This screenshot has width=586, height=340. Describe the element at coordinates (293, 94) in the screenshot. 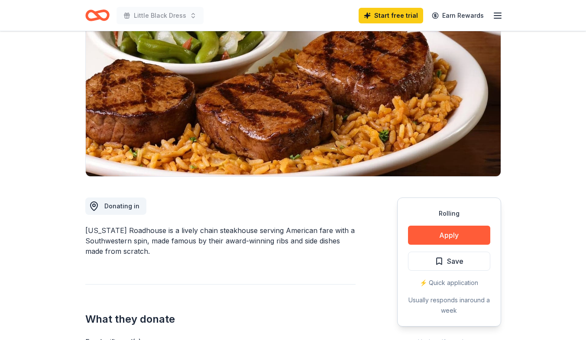

I see `img: Image for Texas Roadhouse` at that location.